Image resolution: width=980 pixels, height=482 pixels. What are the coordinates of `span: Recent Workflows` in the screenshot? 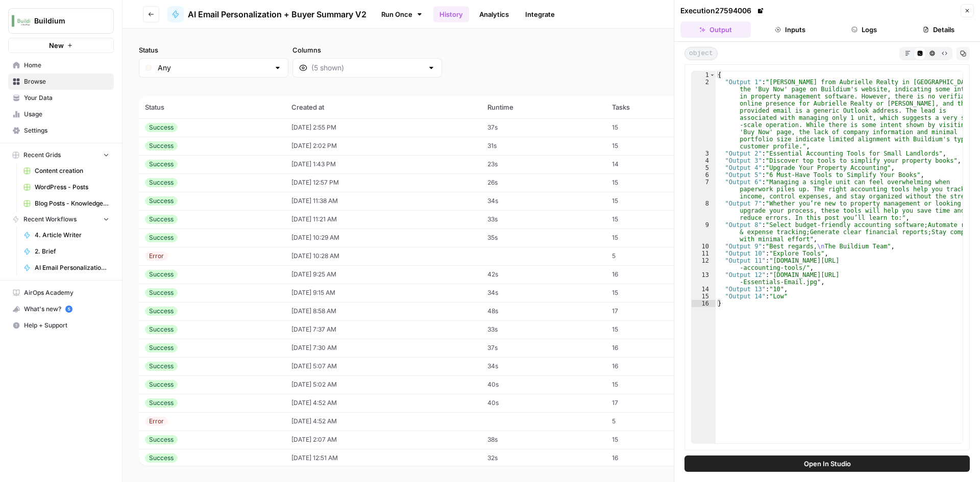 It's located at (50, 219).